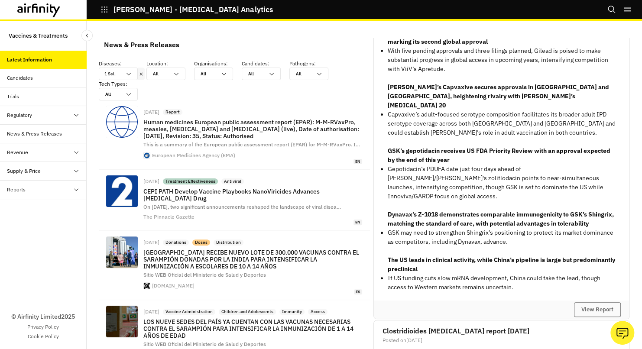 The width and height of the screenshot is (642, 349). Describe the element at coordinates (43, 336) in the screenshot. I see `a: Cookie Policy` at that location.